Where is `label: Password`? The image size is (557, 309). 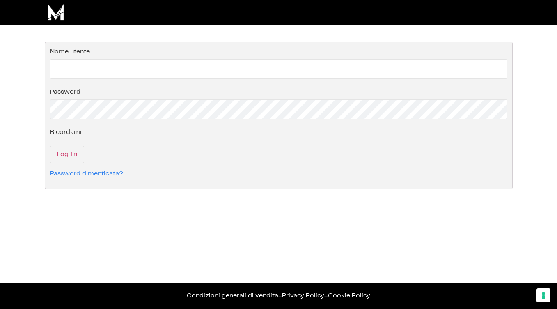 label: Password is located at coordinates (65, 92).